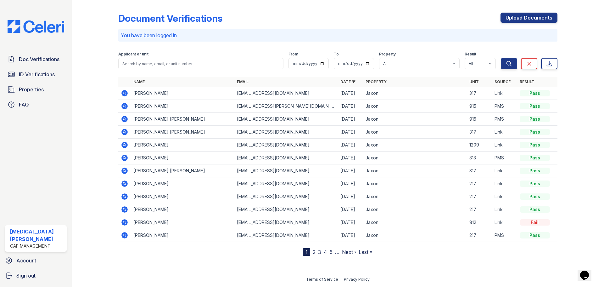  I want to click on span: Account, so click(26, 260).